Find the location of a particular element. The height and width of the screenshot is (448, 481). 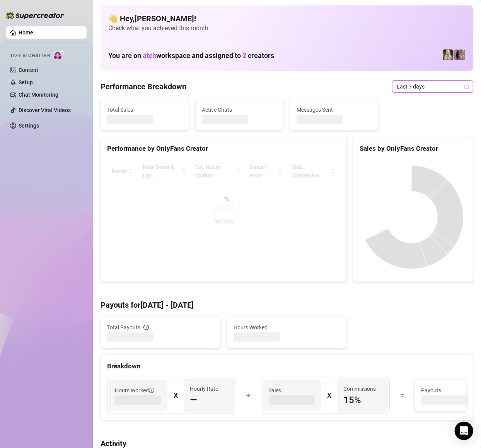

span: calendar is located at coordinates (467, 87).